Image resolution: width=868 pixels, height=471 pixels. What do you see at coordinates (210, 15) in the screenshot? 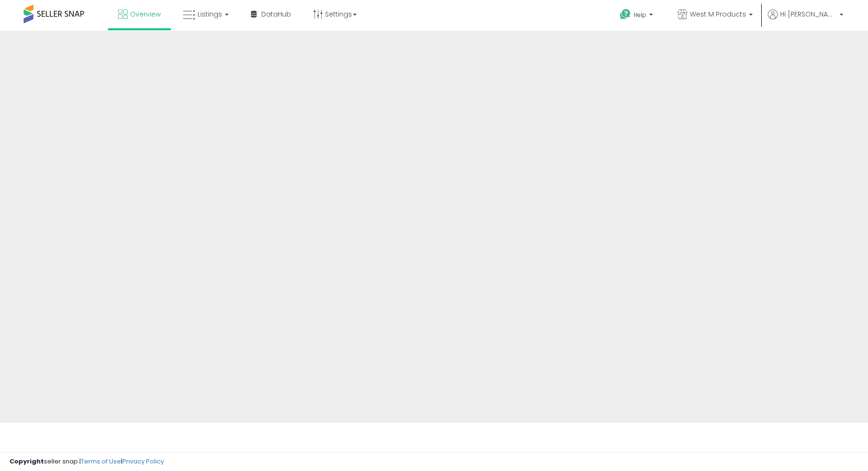
I see `span: Listings` at bounding box center [210, 15].